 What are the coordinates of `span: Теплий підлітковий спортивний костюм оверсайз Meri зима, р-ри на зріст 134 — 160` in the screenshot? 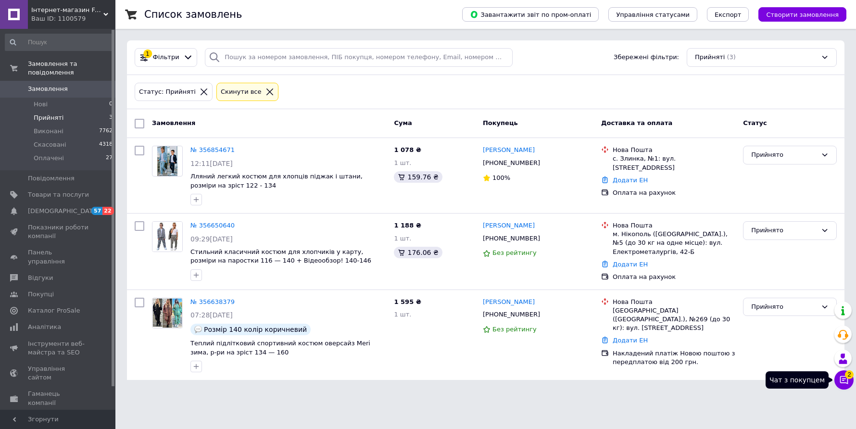 It's located at (280, 348).